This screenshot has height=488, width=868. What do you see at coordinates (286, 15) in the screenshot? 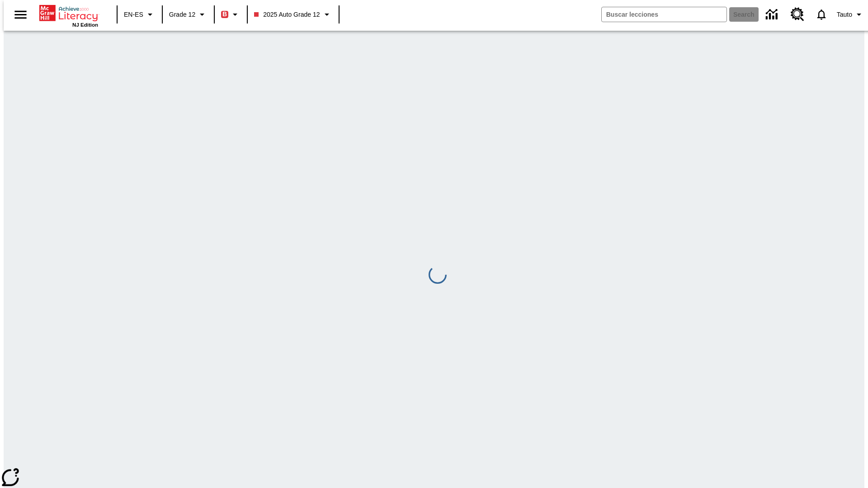
I see `span: 2025 Auto Grade 12` at bounding box center [286, 15].